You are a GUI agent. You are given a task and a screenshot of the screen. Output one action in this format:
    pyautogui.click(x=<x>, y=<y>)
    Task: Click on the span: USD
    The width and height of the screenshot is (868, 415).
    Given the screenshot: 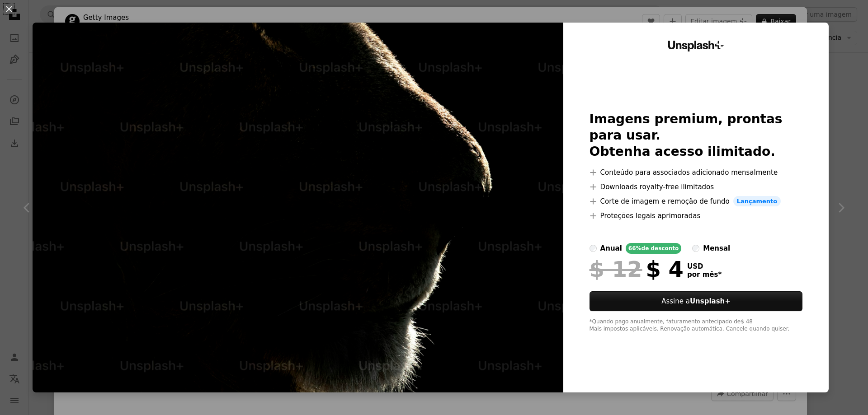 What is the action you would take?
    pyautogui.click(x=704, y=267)
    